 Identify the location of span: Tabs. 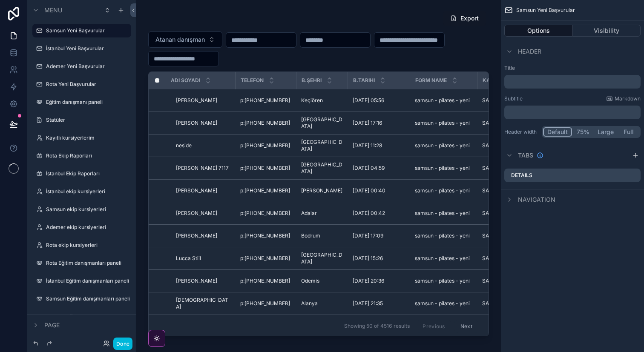
(525, 155).